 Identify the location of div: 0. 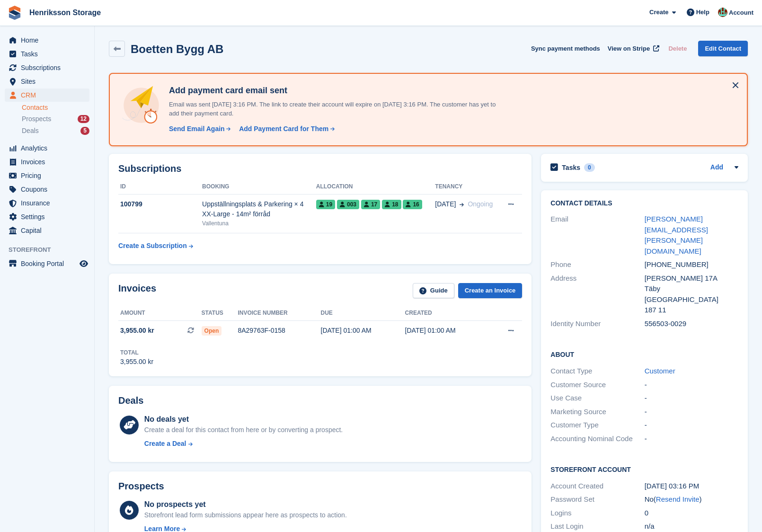
(691, 513).